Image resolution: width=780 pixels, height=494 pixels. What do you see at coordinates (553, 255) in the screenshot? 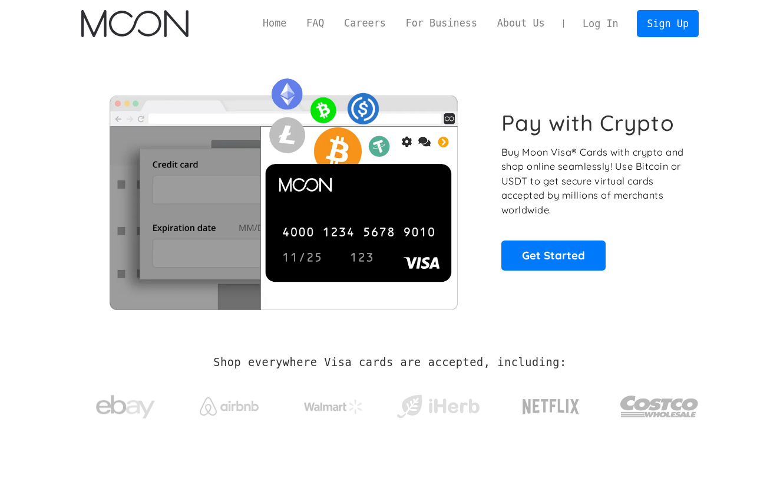
I see `a: Get Started` at bounding box center [553, 255].